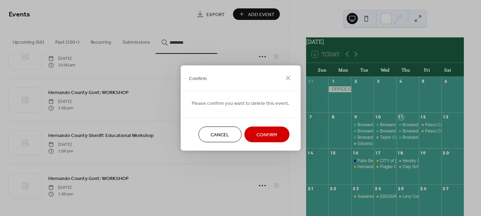 This screenshot has height=216, width=481. What do you see at coordinates (267, 134) in the screenshot?
I see `button: Confirm` at bounding box center [267, 134].